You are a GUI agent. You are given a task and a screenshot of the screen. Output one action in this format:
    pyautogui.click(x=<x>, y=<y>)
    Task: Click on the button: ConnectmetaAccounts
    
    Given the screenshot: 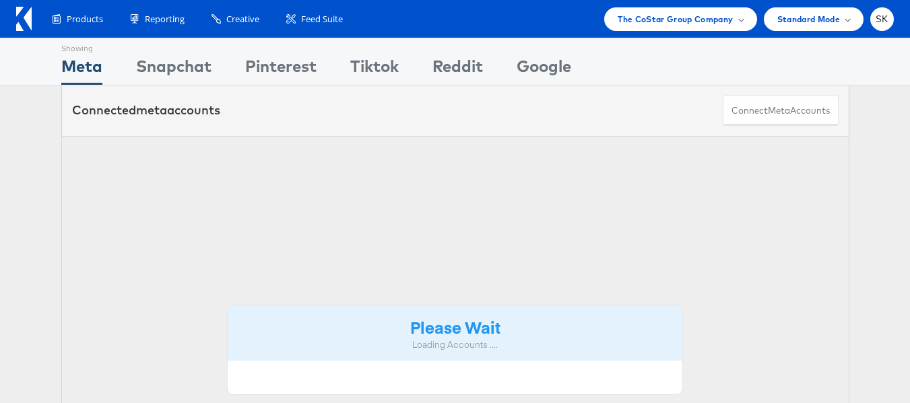 What is the action you would take?
    pyautogui.click(x=781, y=110)
    